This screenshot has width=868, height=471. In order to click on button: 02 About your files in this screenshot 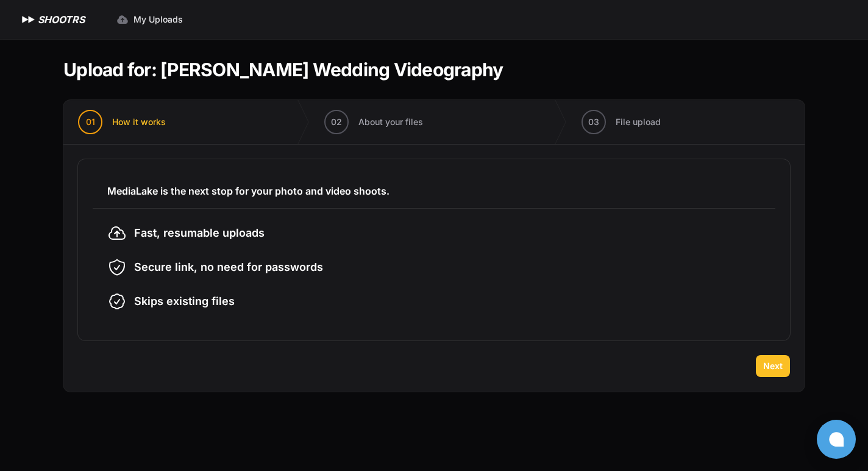, I will do `click(374, 122)`.